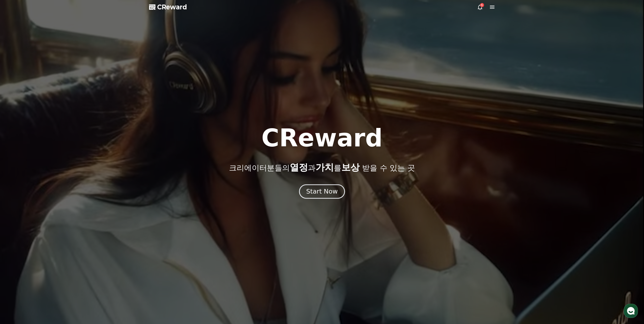 The image size is (644, 324). What do you see at coordinates (322, 138) in the screenshot?
I see `h1: CReward` at bounding box center [322, 138].